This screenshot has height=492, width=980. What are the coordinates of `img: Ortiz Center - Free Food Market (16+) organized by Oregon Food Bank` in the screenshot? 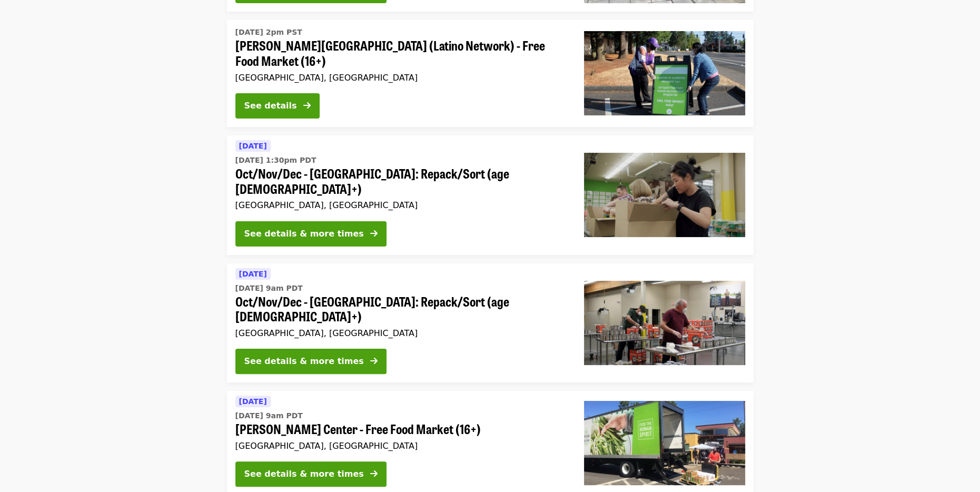 It's located at (665, 444).